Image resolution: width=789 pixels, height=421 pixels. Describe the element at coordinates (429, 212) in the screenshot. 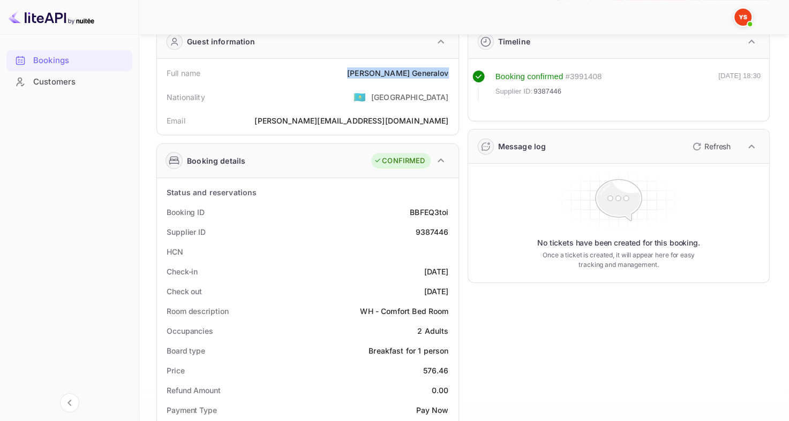

I see `div: BBFEQ3toi` at that location.